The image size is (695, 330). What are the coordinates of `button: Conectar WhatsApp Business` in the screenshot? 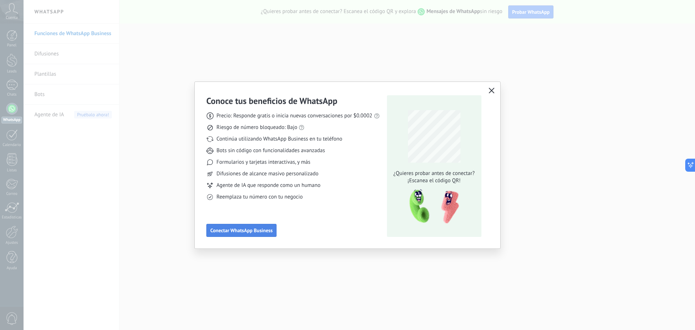 It's located at (242, 230).